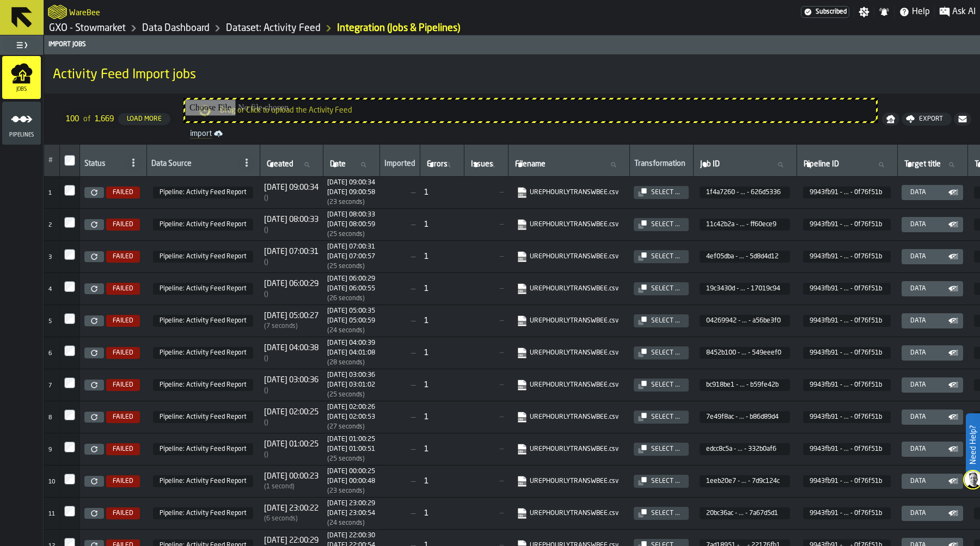 This screenshot has height=546, width=980. I want to click on div: Started at 1755406833883, so click(351, 215).